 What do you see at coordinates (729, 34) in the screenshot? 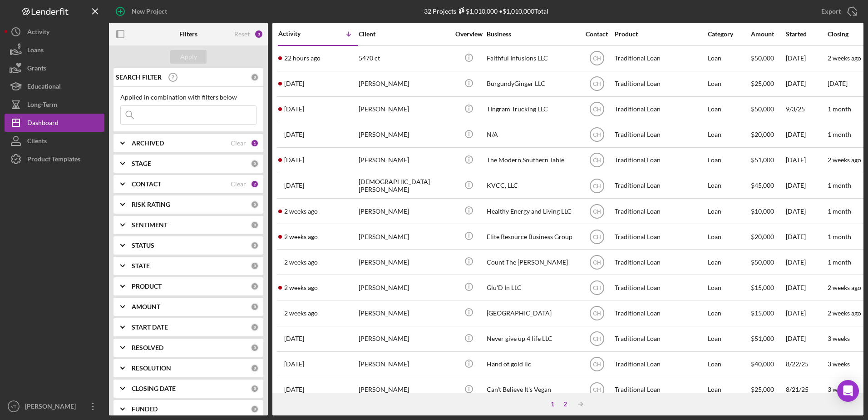
I see `div: Category` at bounding box center [729, 34].